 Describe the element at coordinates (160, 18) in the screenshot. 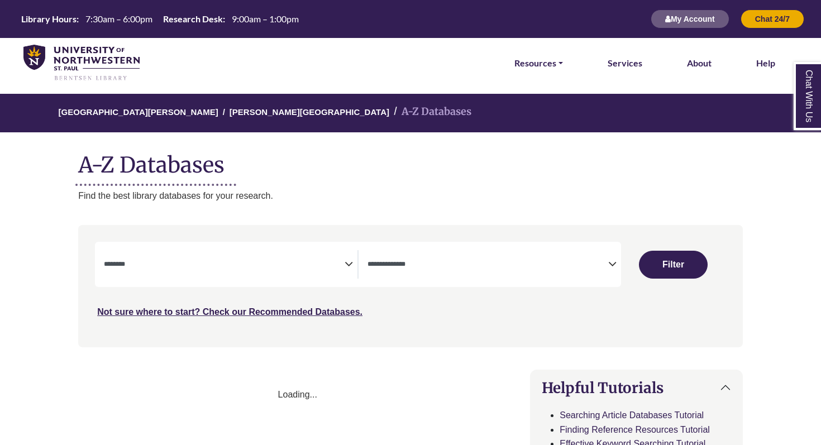

I see `table: Hours Today` at that location.